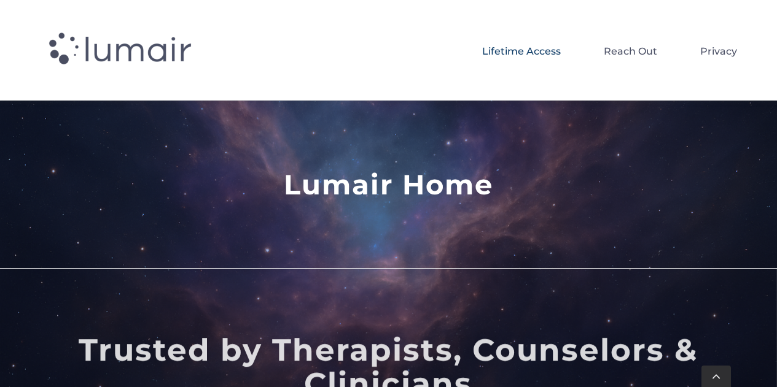  I want to click on span: Privacy, so click(718, 52).